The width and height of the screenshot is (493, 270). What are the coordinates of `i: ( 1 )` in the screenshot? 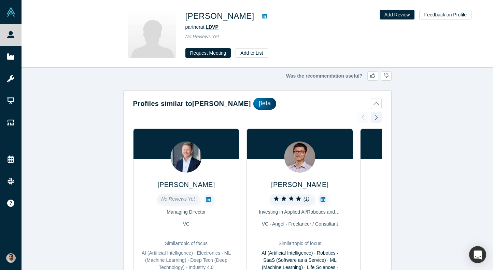 It's located at (306, 199).